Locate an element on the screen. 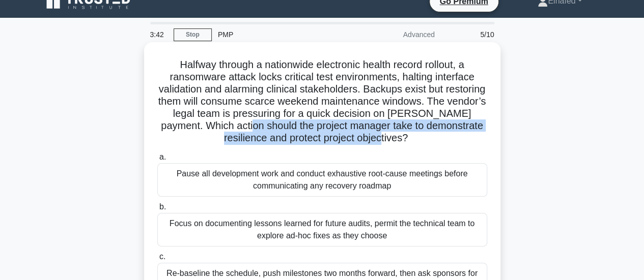 This screenshot has height=280, width=644. div: 5/10 is located at coordinates (471, 35).